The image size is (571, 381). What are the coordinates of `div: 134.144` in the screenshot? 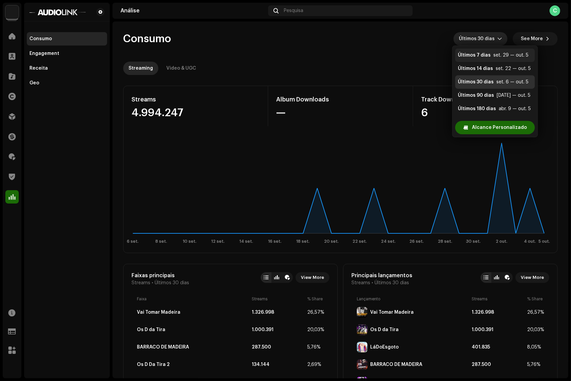 It's located at (278, 365).